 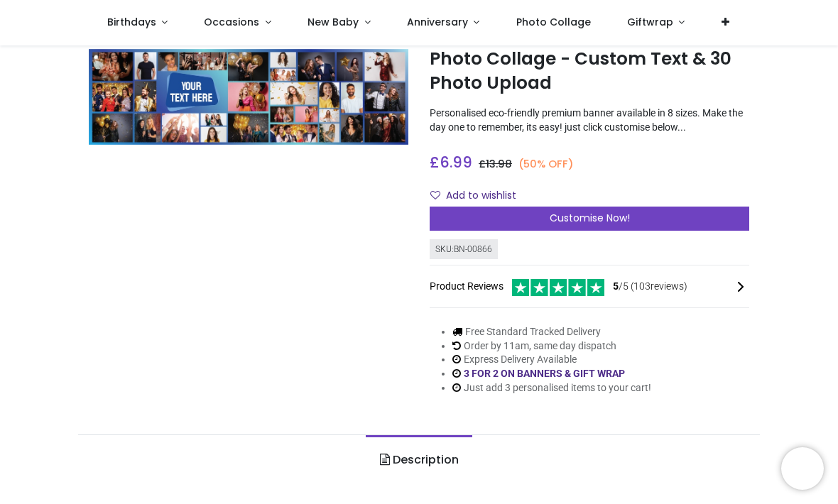 I want to click on span: Customise Now!, so click(x=589, y=218).